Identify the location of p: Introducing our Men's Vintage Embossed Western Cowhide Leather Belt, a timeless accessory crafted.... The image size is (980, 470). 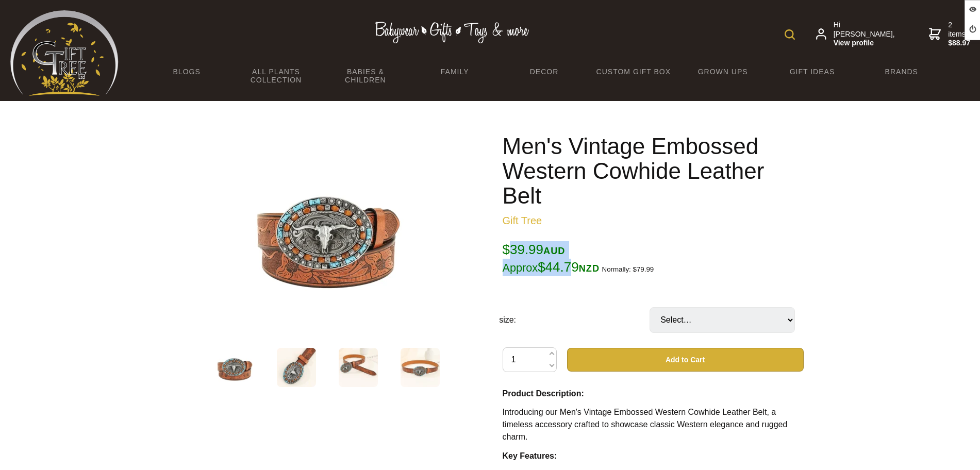
(653, 425).